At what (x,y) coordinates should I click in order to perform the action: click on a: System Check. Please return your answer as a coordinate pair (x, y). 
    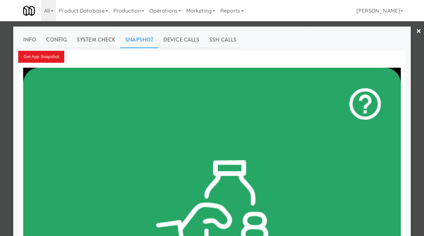
    Looking at the image, I should click on (96, 40).